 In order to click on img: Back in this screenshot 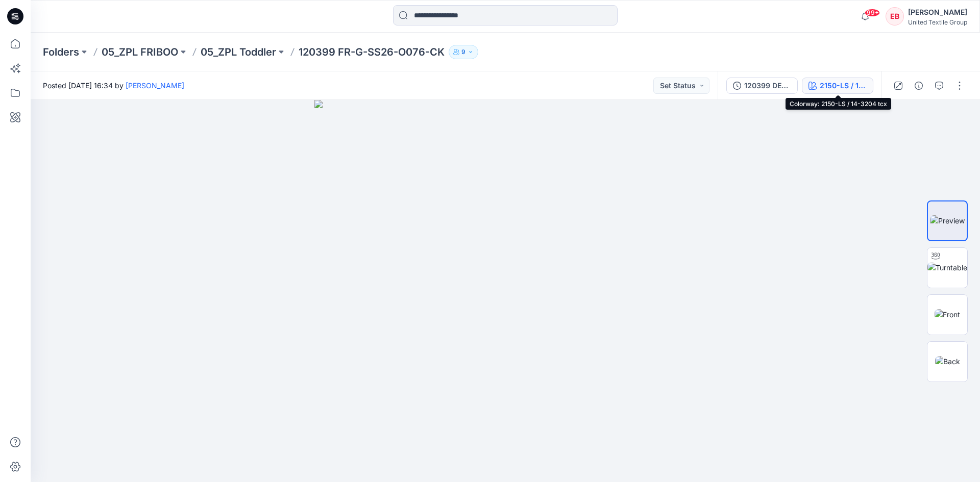, I will do `click(948, 361)`.